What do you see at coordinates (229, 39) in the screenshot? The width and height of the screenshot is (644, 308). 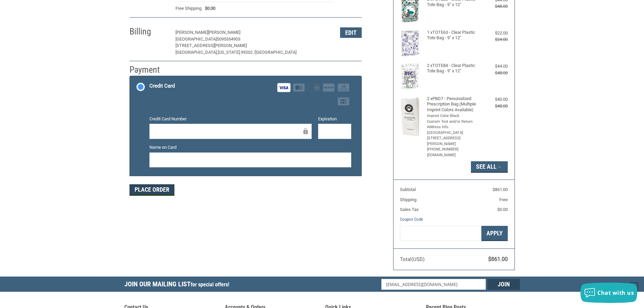 I see `span: 5095354903` at bounding box center [229, 39].